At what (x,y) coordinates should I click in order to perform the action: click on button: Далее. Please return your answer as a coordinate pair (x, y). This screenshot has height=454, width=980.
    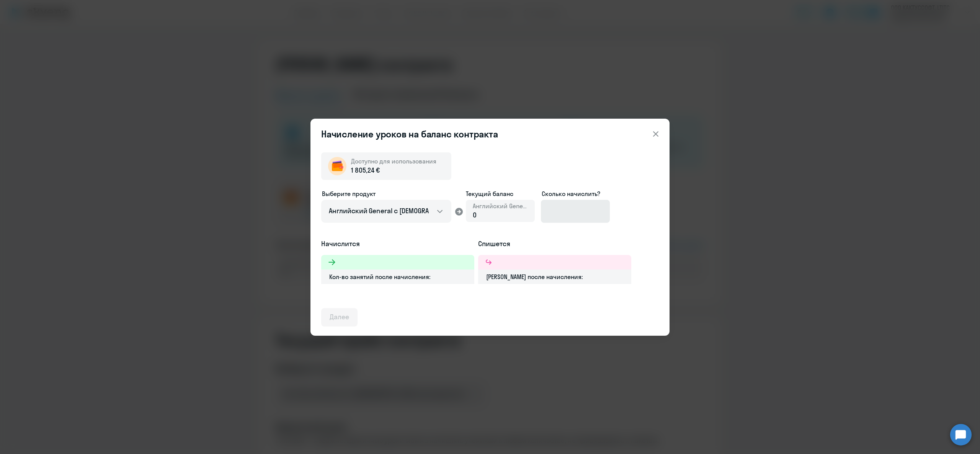
    Looking at the image, I should click on (339, 317).